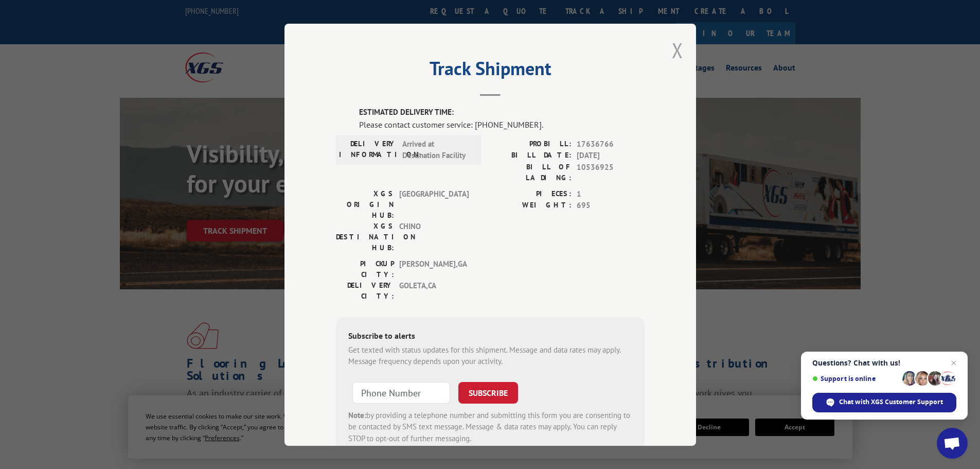  Describe the element at coordinates (611, 206) in the screenshot. I see `span: 695` at that location.